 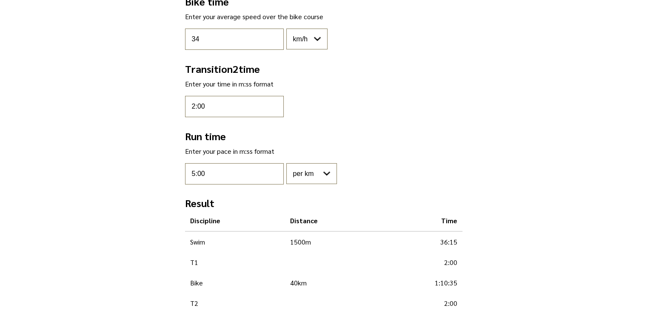 What do you see at coordinates (324, 17) in the screenshot?
I see `p: Enter your average speed over the bike course` at bounding box center [324, 17].